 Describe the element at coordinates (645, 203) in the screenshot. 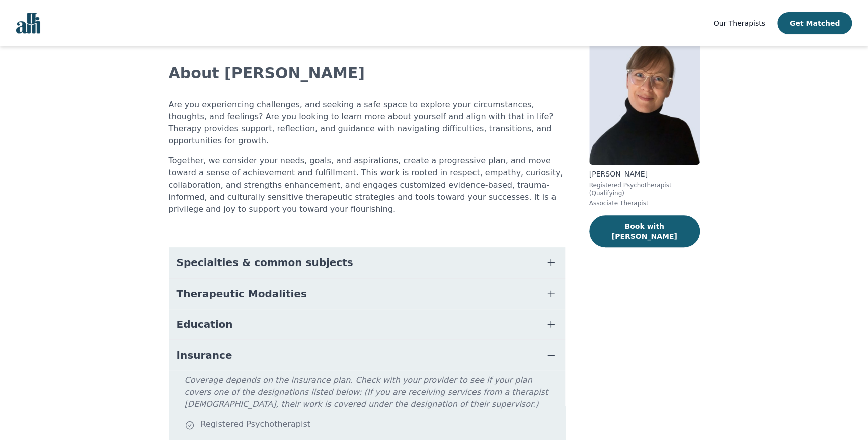

I see `p: Associate Therapist` at that location.